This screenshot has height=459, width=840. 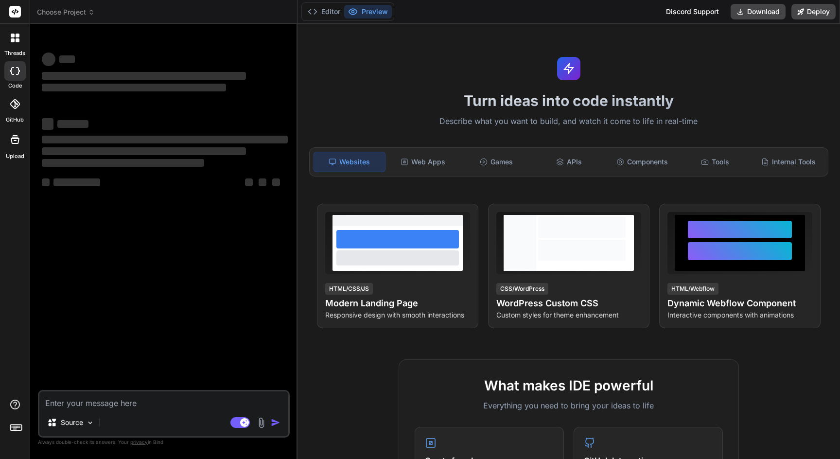 What do you see at coordinates (15, 120) in the screenshot?
I see `label: GitHub` at bounding box center [15, 120].